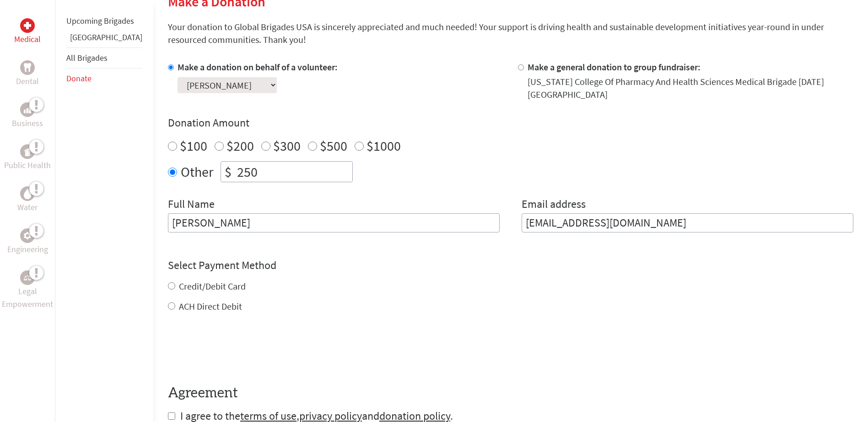 The height and width of the screenshot is (422, 868). What do you see at coordinates (28, 67) in the screenshot?
I see `img: Dental` at bounding box center [28, 67].